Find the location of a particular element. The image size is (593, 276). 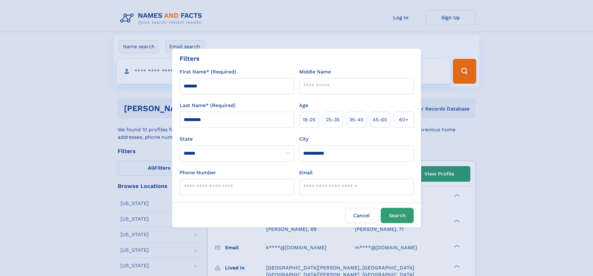

label: State is located at coordinates (237, 139).